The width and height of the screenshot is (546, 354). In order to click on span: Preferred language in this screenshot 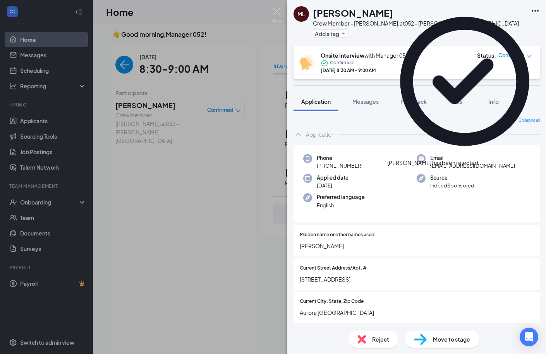, I will do `click(340, 197)`.